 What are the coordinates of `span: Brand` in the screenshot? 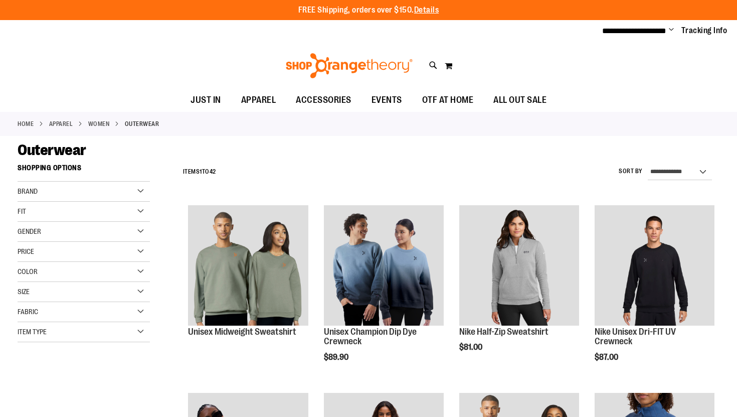 It's located at (28, 191).